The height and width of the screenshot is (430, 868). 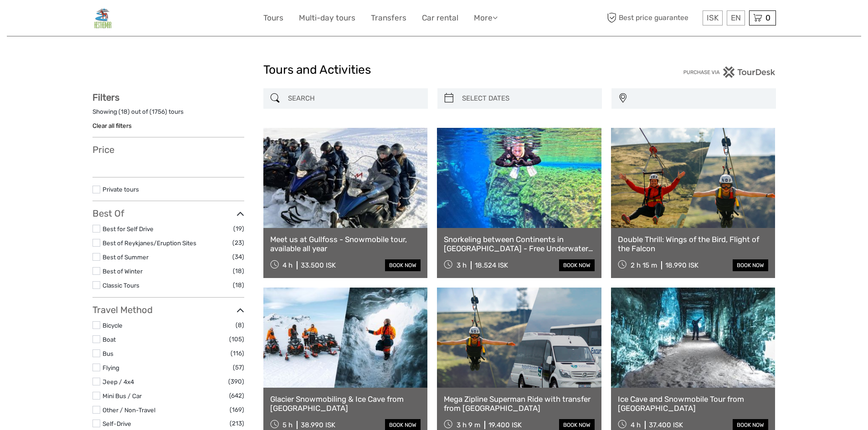 I want to click on label: 1756, so click(x=158, y=112).